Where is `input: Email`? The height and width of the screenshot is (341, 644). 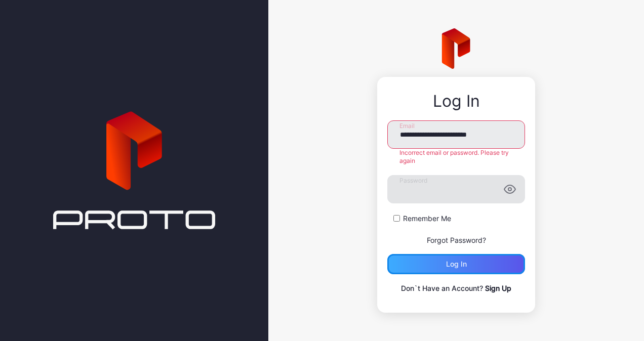 input: Email is located at coordinates (456, 134).